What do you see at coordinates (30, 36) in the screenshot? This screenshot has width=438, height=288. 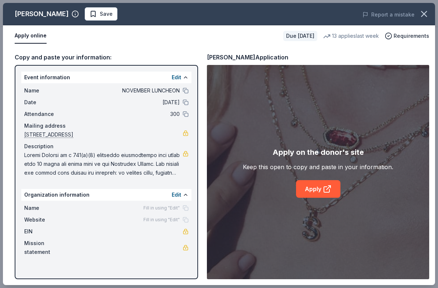 I see `button: Apply online` at bounding box center [30, 36].